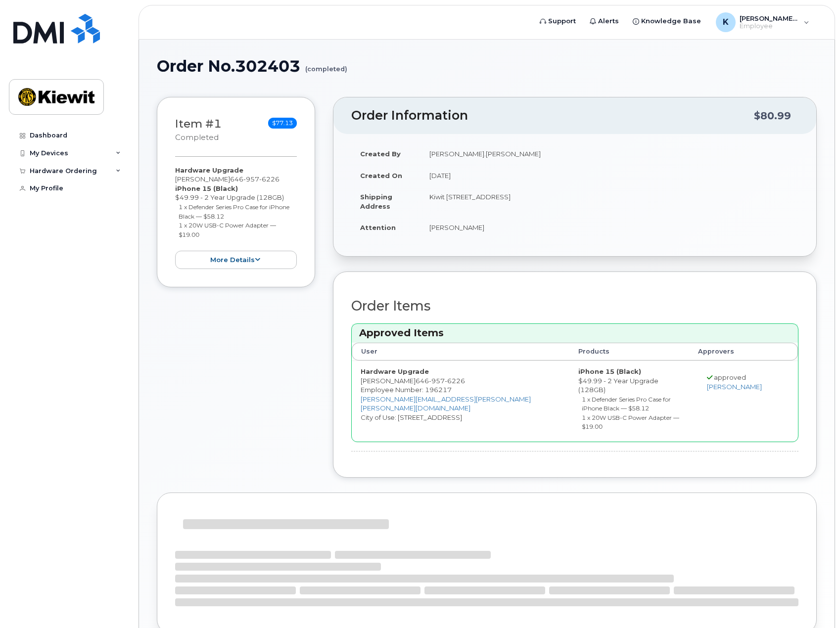  Describe the element at coordinates (283, 123) in the screenshot. I see `span: $77.13` at that location.